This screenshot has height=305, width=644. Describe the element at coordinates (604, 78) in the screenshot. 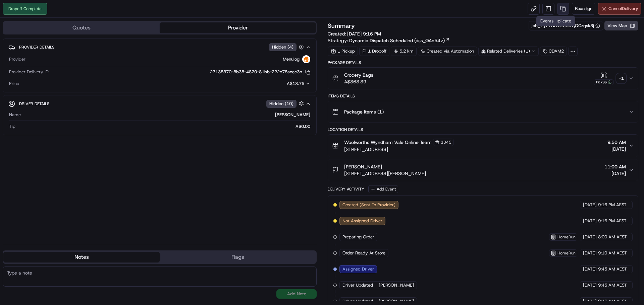

I see `button: Pickup` at that location.